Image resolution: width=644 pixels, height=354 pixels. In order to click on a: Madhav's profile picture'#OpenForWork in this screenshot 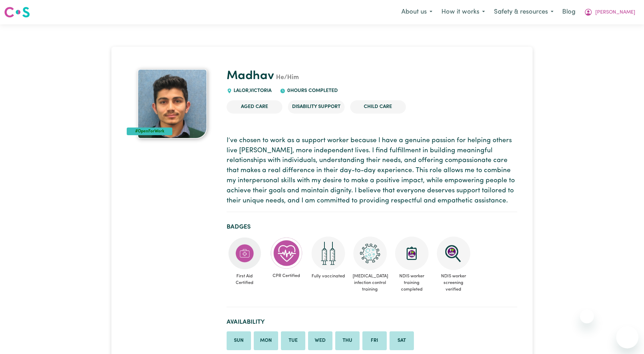, I will do `click(172, 104)`.